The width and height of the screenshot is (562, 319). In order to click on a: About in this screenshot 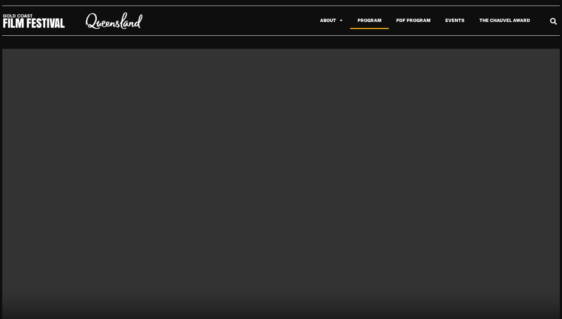, I will do `click(331, 20)`.